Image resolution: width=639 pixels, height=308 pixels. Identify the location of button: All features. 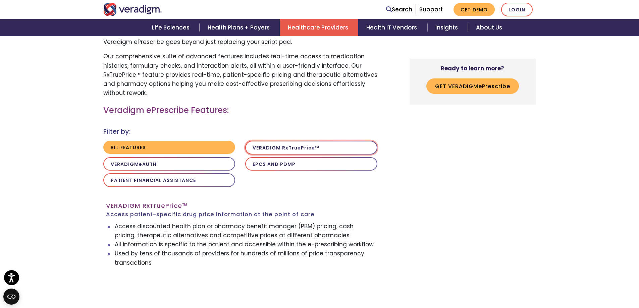
(169, 147).